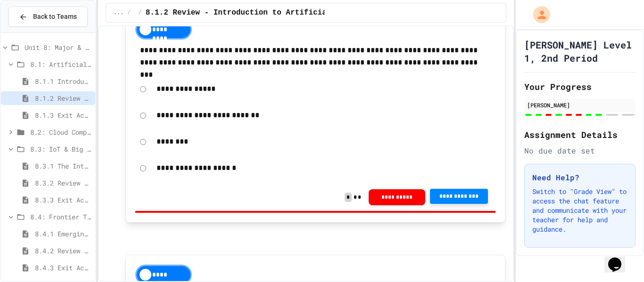  What do you see at coordinates (64, 81) in the screenshot?
I see `span: 8.1.1 Introduction to Artificial Intelligence` at bounding box center [64, 81].